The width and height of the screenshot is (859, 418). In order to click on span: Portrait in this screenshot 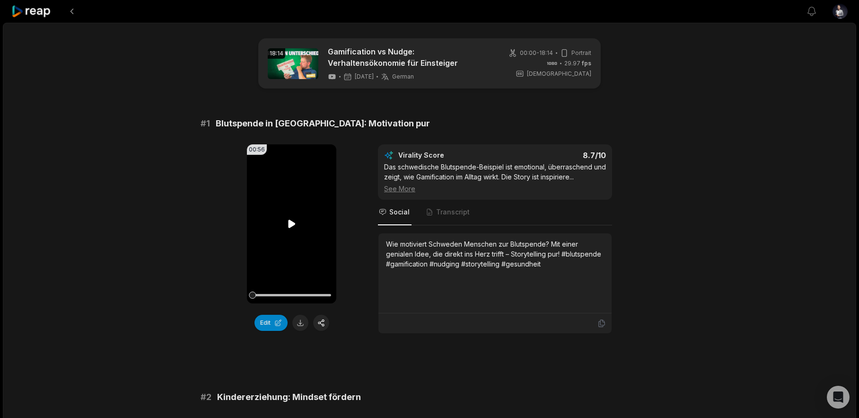, I will do `click(581, 53)`.